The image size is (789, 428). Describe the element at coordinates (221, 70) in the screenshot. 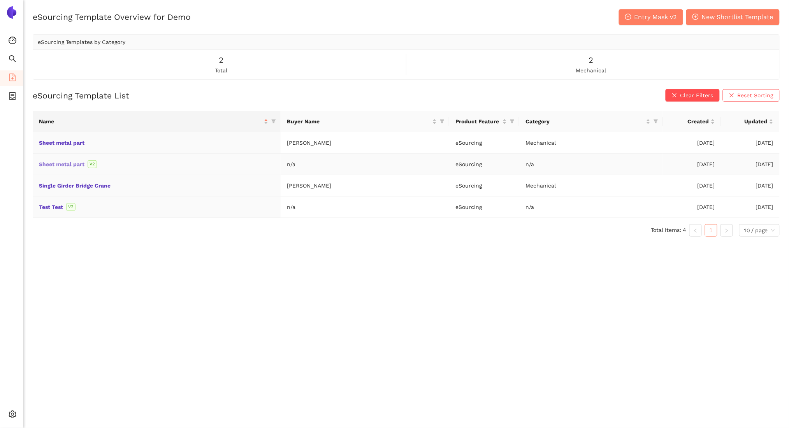

I see `span: total` at that location.